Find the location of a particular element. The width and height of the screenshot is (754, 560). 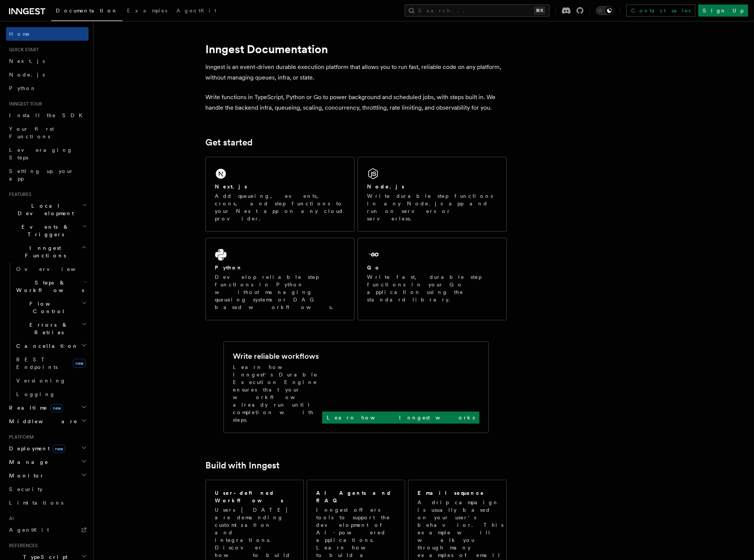

button: Search...⌘K is located at coordinates (477, 11).